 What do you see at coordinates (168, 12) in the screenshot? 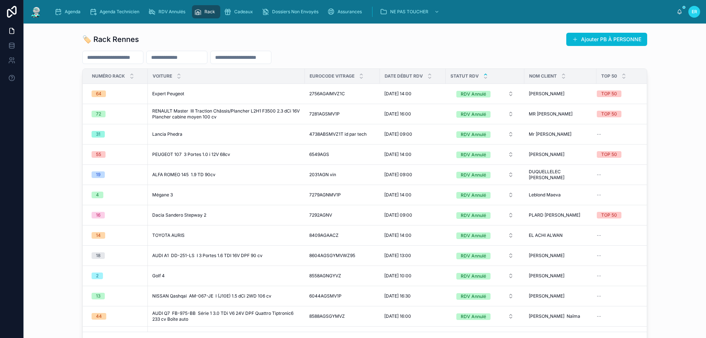
I see `a: RDV Annulés` at bounding box center [168, 12].